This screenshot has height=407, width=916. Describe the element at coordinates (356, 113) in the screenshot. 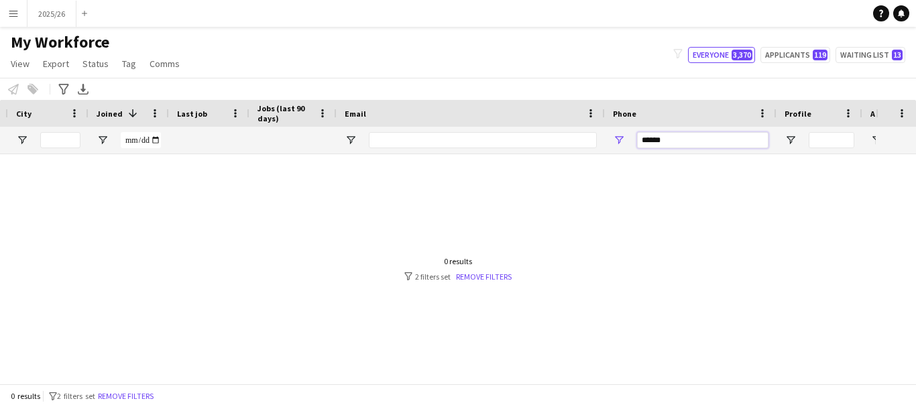

I see `span: Email` at that location.